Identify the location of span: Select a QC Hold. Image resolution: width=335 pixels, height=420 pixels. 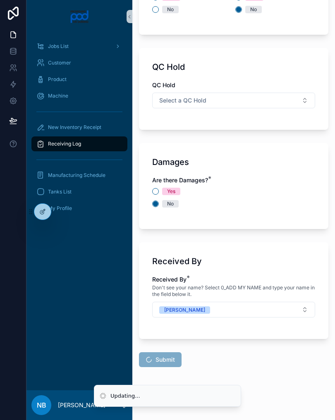
(183, 100).